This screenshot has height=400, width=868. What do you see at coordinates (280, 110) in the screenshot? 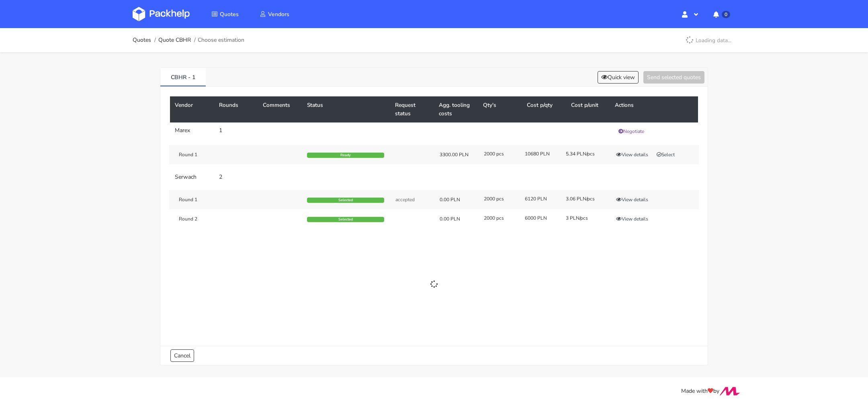
I see `th: Comments` at bounding box center [280, 110].